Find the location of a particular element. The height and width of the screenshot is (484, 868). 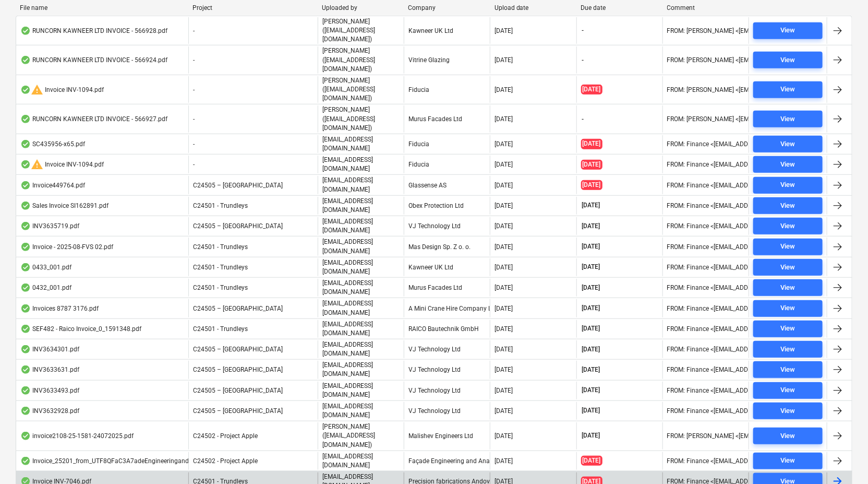

div: Façade Engineering and Analysis Services Limited is located at coordinates (446, 461).